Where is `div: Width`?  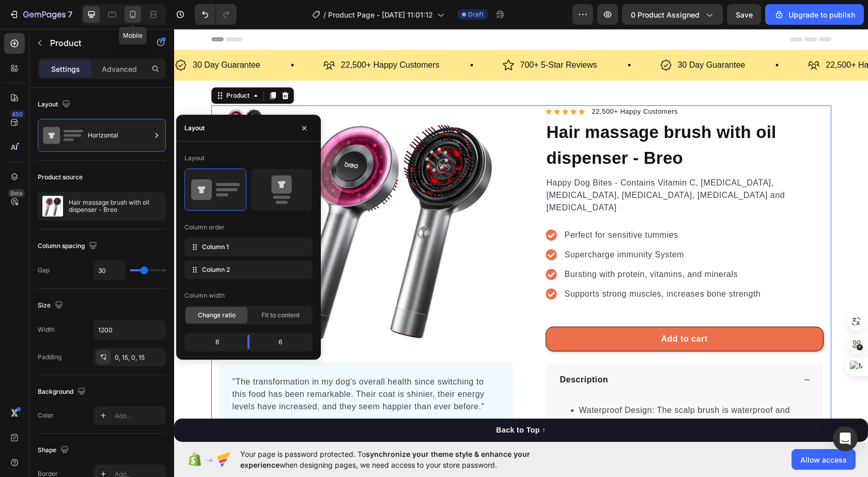 div: Width is located at coordinates (46, 330).